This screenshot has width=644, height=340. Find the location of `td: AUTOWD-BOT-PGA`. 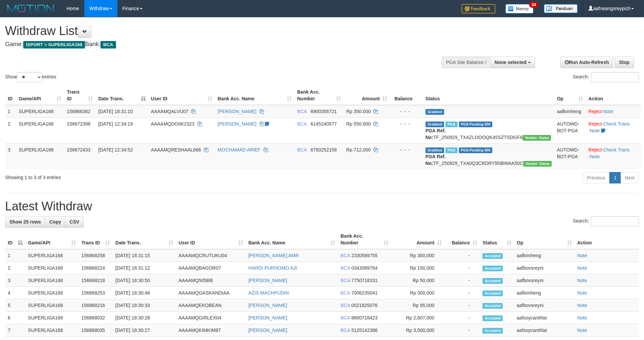

td: AUTOWD-BOT-PGA is located at coordinates (570, 130).